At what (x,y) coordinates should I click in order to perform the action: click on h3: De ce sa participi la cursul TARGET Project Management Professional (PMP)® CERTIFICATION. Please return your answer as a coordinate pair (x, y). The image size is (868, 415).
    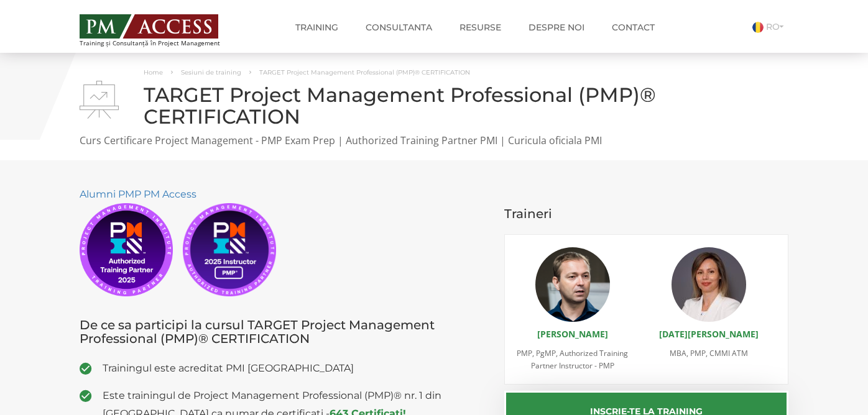
    Looking at the image, I should click on (283, 332).